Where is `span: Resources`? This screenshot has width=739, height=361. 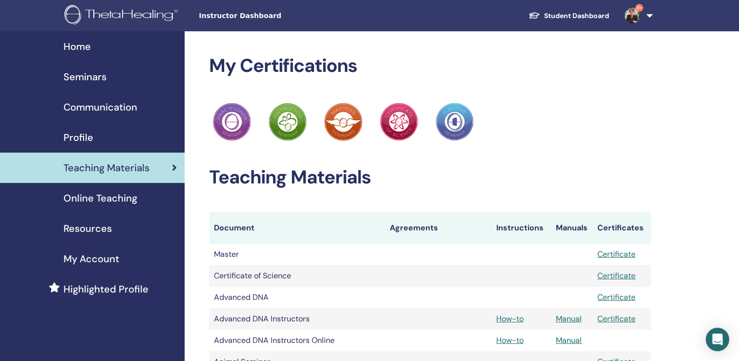 span: Resources is located at coordinates (87, 228).